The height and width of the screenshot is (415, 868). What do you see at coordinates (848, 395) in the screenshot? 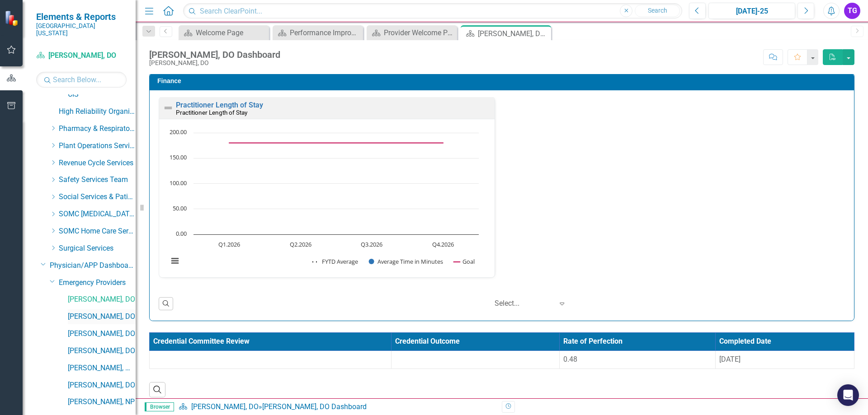
I see `div: Open Intercom Messenger` at bounding box center [848, 395].